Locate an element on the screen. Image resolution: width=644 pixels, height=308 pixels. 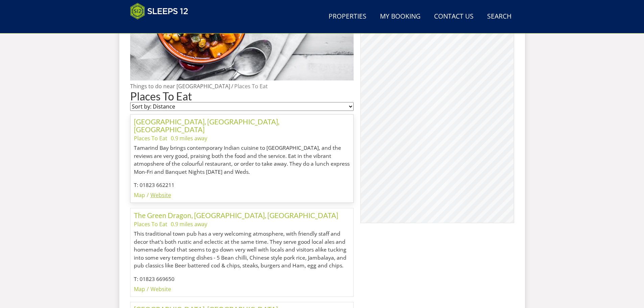
p: T: 01823 669650 is located at coordinates (242, 279).